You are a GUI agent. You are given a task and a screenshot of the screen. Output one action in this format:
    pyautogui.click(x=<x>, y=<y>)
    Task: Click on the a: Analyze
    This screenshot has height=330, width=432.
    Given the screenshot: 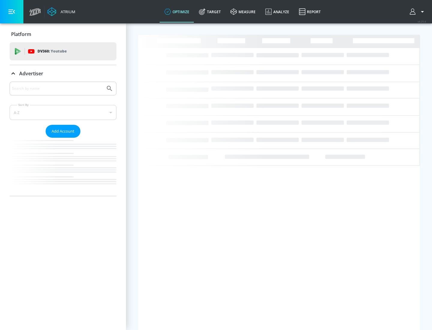 What is the action you would take?
    pyautogui.click(x=277, y=12)
    